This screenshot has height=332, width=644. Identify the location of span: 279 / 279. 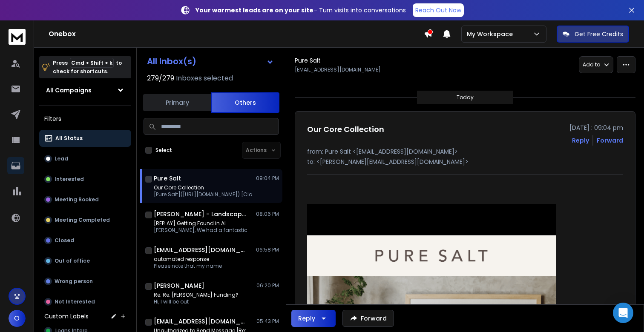
(160, 79).